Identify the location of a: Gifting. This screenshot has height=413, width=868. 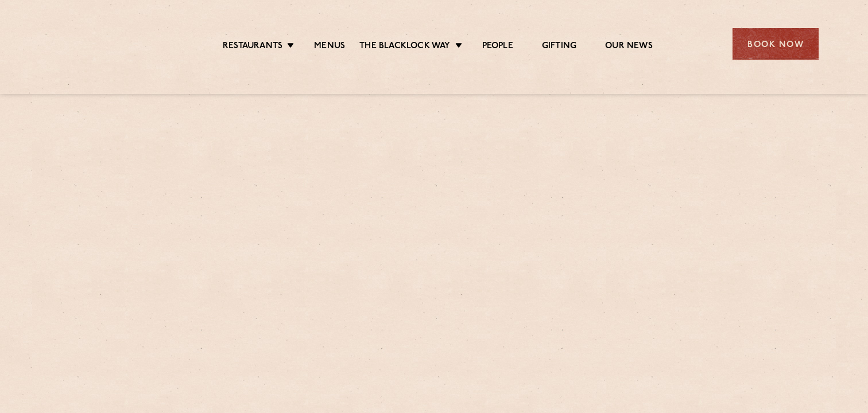
(559, 47).